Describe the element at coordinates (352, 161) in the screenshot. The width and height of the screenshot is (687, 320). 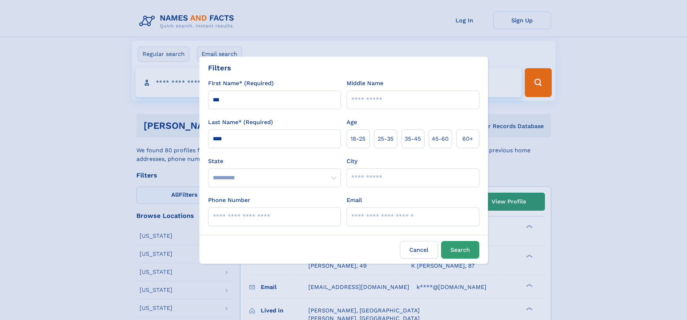
I see `label: City` at that location.